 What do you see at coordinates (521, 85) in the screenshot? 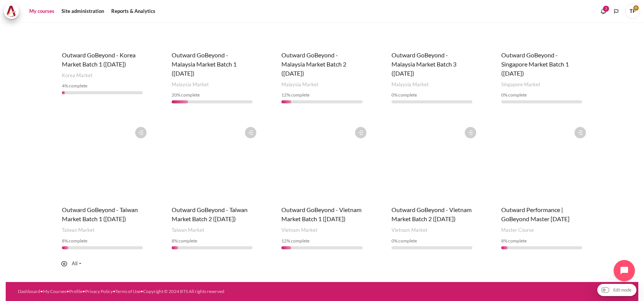
I see `span: Singapore Market` at bounding box center [521, 85].